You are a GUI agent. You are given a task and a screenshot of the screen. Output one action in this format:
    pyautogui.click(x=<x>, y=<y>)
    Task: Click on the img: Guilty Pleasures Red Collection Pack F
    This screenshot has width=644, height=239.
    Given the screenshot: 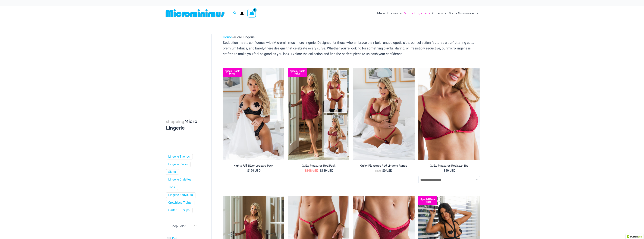 What is the action you would take?
    pyautogui.click(x=318, y=114)
    